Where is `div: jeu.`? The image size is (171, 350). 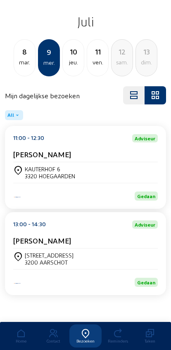
div: jeu. is located at coordinates (73, 62).